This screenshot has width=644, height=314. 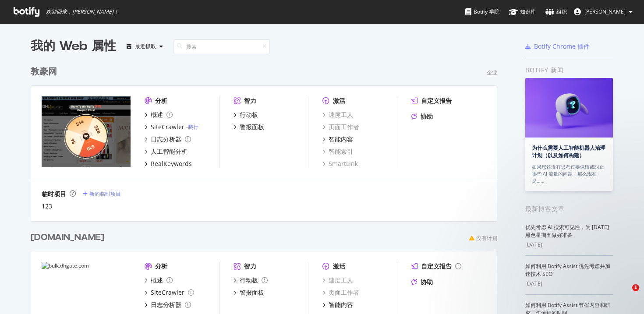 What do you see at coordinates (569, 152) in the screenshot?
I see `font: 为什么需要人工智能机器人治理计划（以及如何构建）` at bounding box center [569, 152].